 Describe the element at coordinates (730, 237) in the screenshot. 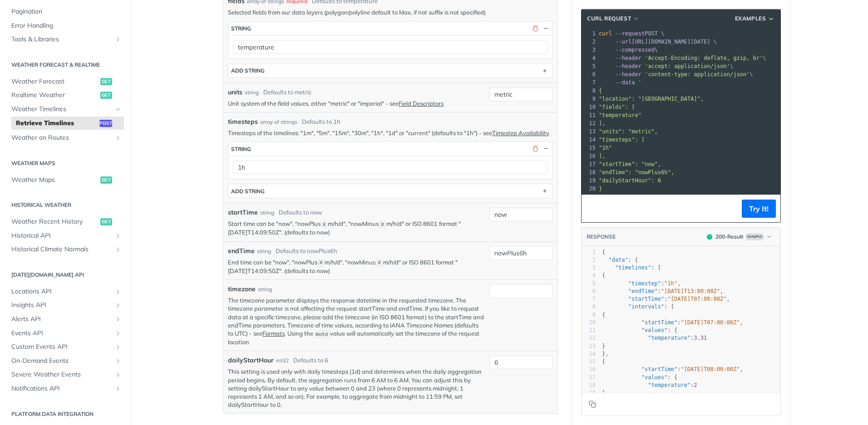

I see `div: 200 - Result` at that location.